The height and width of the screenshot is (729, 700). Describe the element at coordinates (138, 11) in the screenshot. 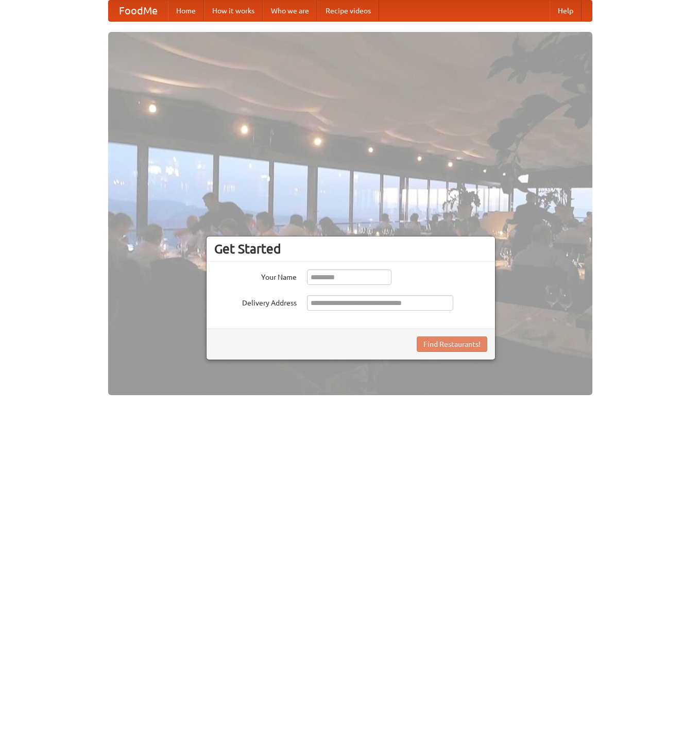

I see `a: FoodMe` at that location.